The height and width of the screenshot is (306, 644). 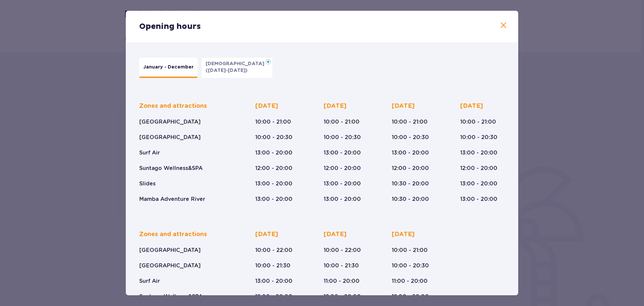 I want to click on button: January - December, so click(x=168, y=68).